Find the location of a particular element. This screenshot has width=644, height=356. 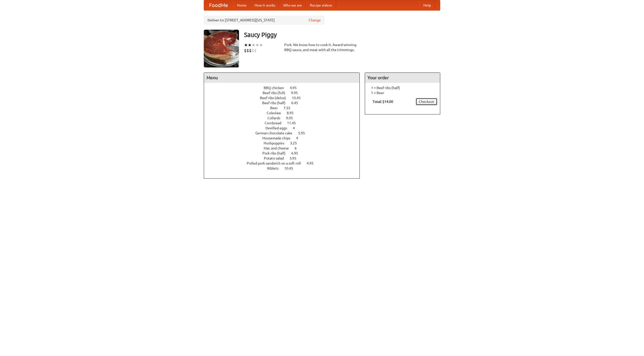

a: Pork ribs (half) 6.95 is located at coordinates (285, 153).